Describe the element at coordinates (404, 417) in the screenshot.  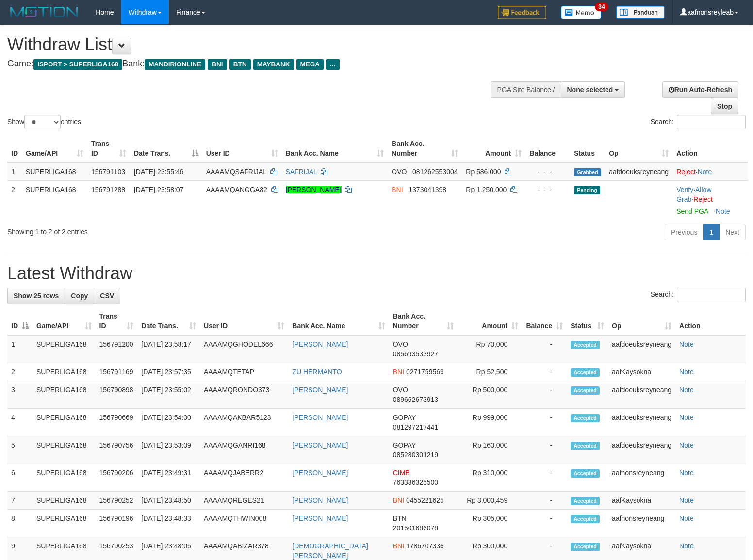
I see `span: GOPAY` at that location.